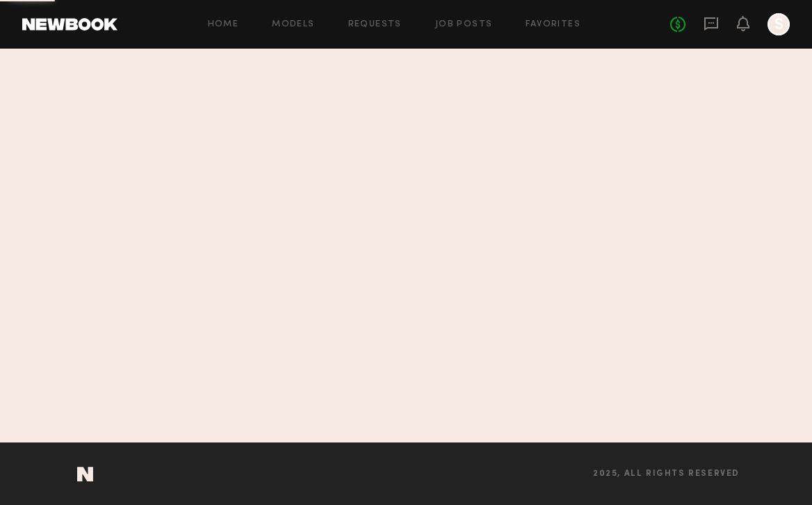  Describe the element at coordinates (223, 24) in the screenshot. I see `a: Home` at that location.